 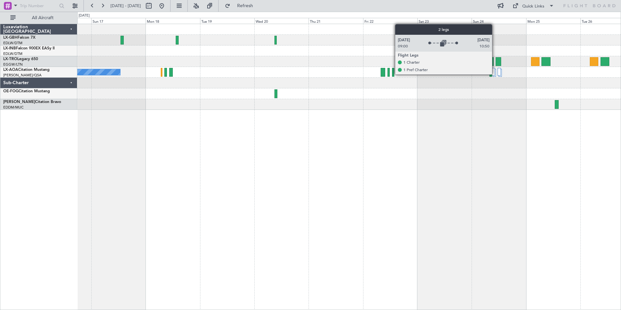 What do you see at coordinates (245, 6) in the screenshot?
I see `span: Refresh` at bounding box center [245, 6].